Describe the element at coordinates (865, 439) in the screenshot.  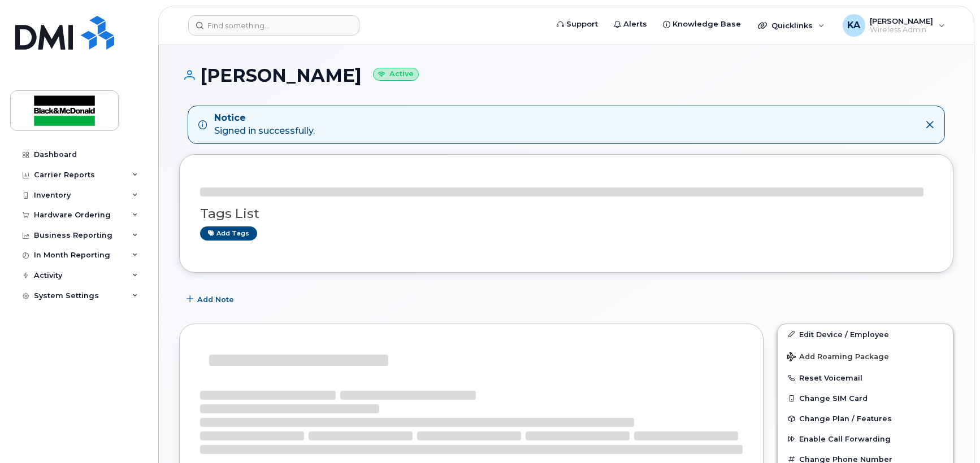
I see `button: Enable Call Forwarding` at that location.